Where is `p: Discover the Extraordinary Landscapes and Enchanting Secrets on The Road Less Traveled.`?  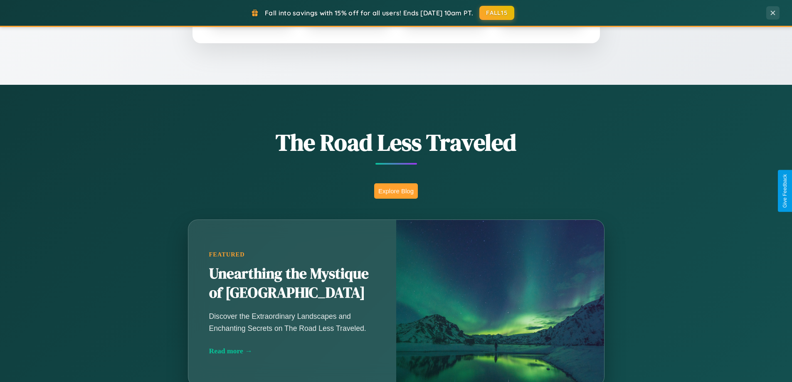 p: Discover the Extraordinary Landscapes and Enchanting Secrets on The Road Less Traveled. is located at coordinates (292, 322).